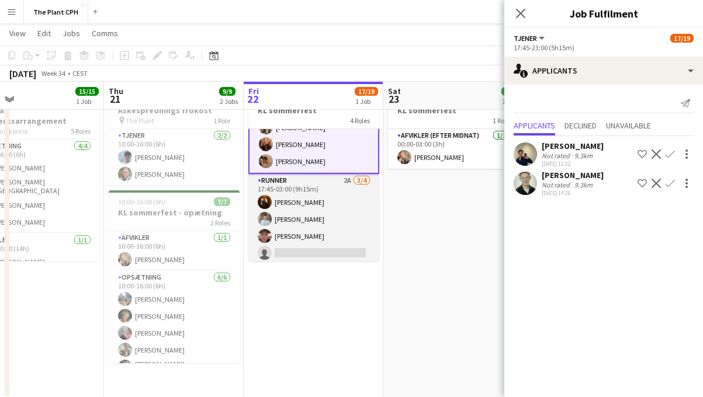 The height and width of the screenshot is (397, 703). What do you see at coordinates (141, 202) in the screenshot?
I see `span: 10:00-16:00 (6h)` at bounding box center [141, 202].